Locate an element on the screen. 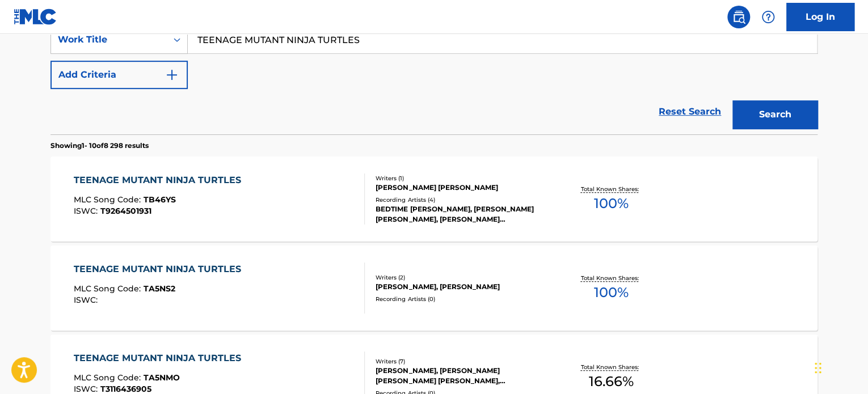  div: Recording Artists ( 4 ) is located at coordinates (461, 199).